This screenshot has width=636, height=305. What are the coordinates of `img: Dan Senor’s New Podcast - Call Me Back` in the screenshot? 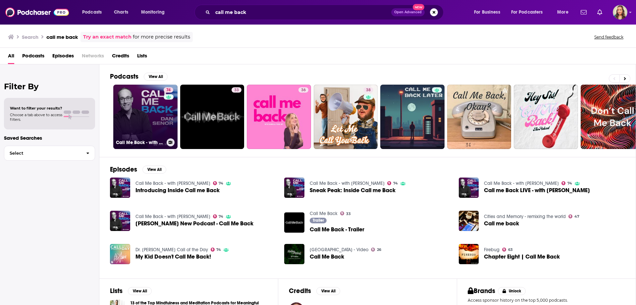 It's located at (120, 220).